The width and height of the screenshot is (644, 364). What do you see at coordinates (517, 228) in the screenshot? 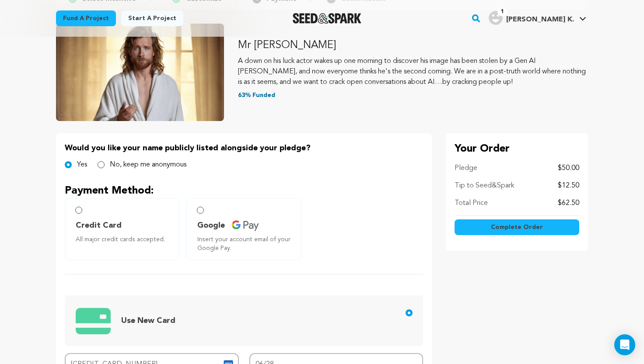
I see `span: Complete Order` at bounding box center [517, 228].